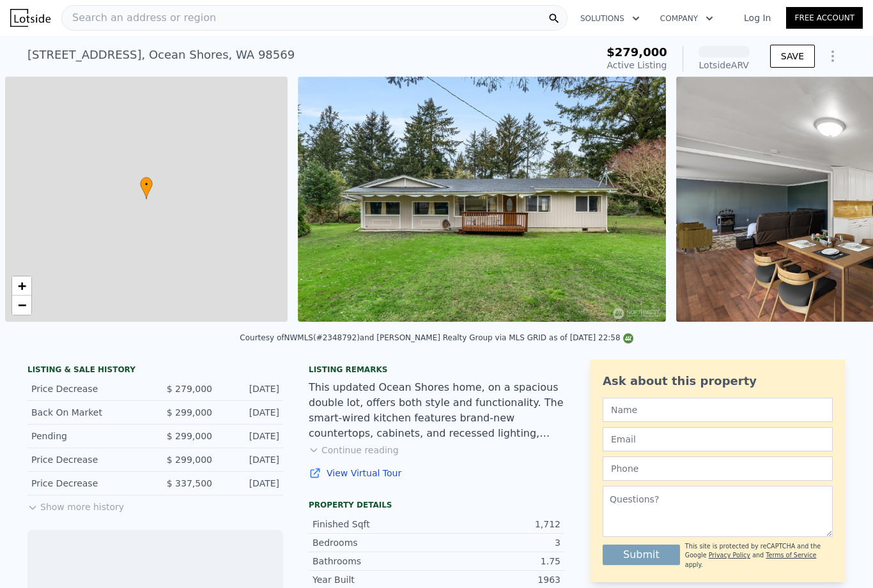  Describe the element at coordinates (88, 412) in the screenshot. I see `div: Back On Market` at that location.